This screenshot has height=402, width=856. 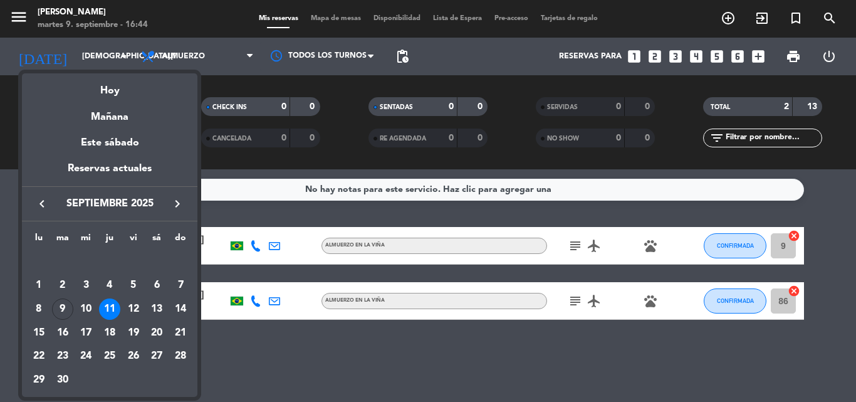 What do you see at coordinates (157, 309) in the screenshot?
I see `div: 13` at bounding box center [157, 309].